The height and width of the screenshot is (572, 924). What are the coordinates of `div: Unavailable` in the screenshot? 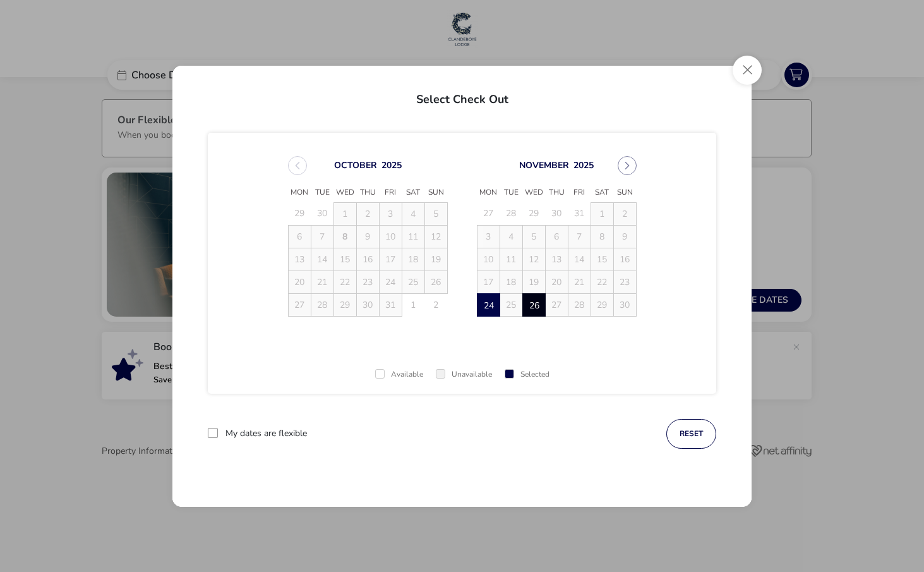 It's located at (463, 374).